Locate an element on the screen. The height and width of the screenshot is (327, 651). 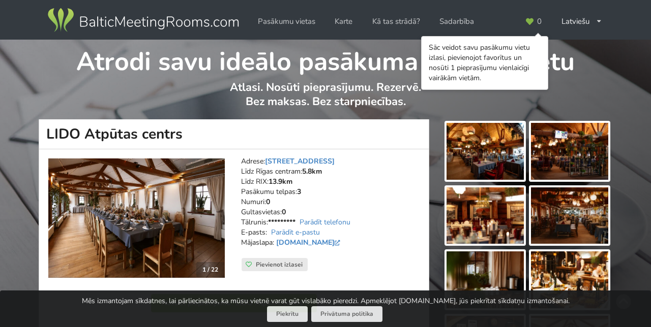
img: Restorāns, bārs | Rīga | LIDO Atpūtas centrs is located at coordinates (136, 218).